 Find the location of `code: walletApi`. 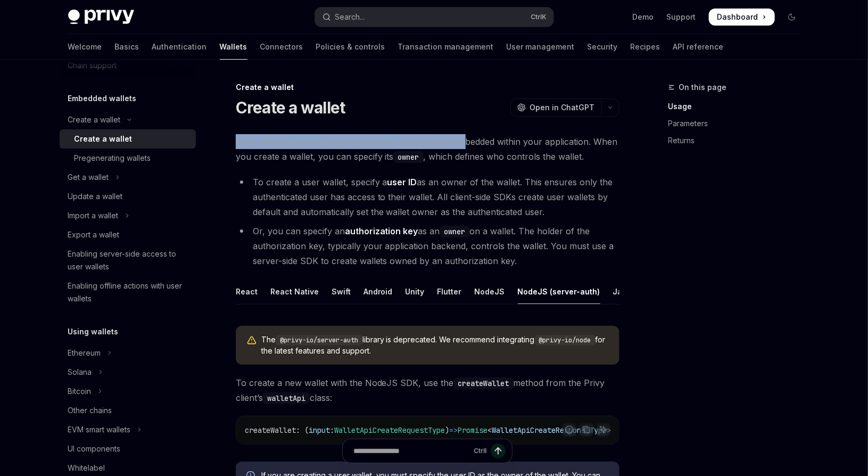

code: walletApi is located at coordinates (287, 398).